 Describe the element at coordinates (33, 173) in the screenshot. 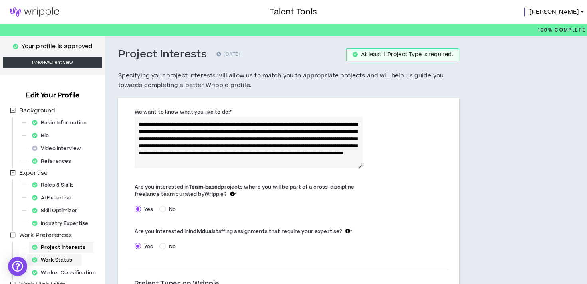

I see `span: Expertise` at that location.